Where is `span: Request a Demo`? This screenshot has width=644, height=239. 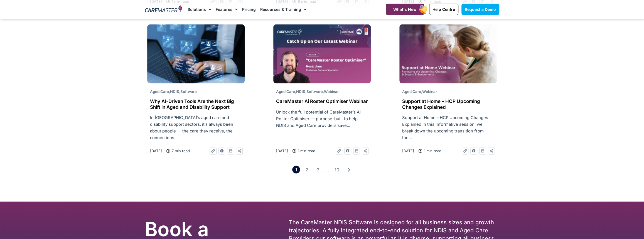 span: Request a Demo is located at coordinates (480, 9).